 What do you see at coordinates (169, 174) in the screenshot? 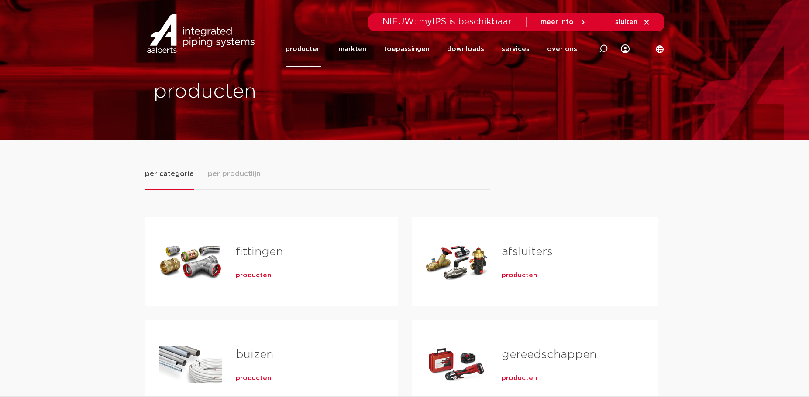
I see `span: per categorie` at bounding box center [169, 174].